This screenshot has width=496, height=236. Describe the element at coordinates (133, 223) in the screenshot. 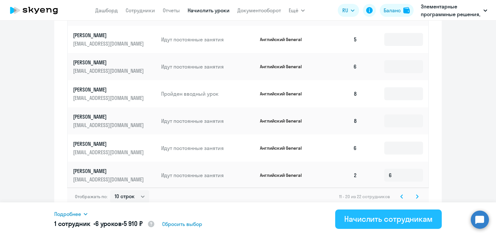

I see `span: 5 910 ₽` at that location.